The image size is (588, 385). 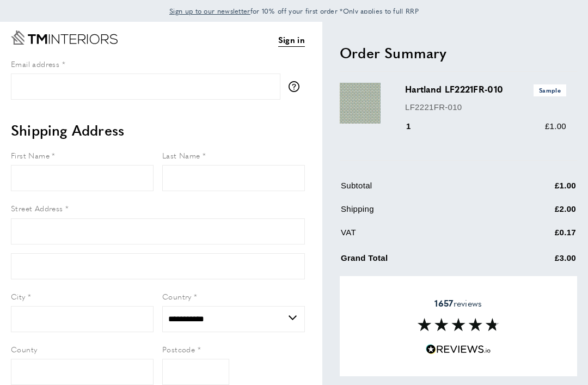 I want to click on td: £1.00, so click(x=540, y=189).